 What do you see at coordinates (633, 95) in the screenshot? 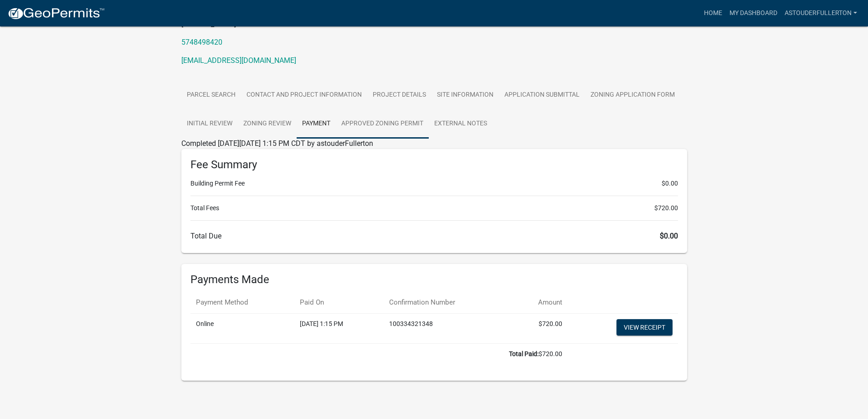
I see `a: Zoning Application Form` at bounding box center [633, 95].